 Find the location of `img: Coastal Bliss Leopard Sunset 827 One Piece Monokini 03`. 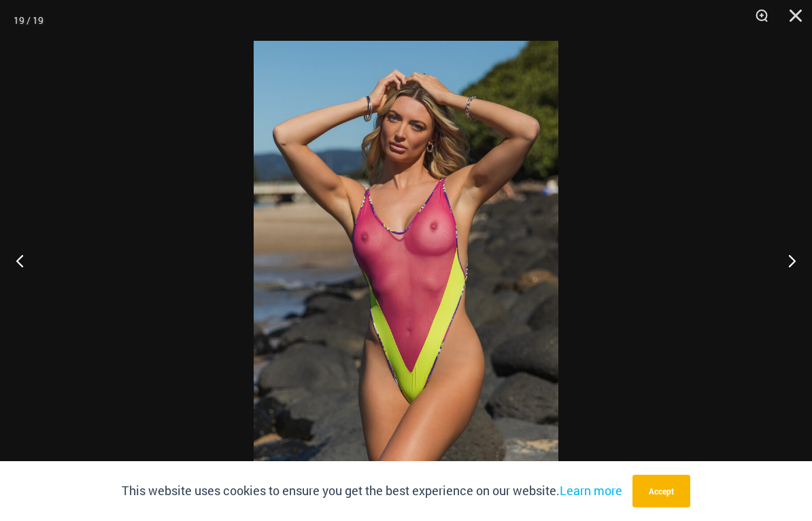

img: Coastal Bliss Leopard Sunset 827 One Piece Monokini 03 is located at coordinates (406, 269).